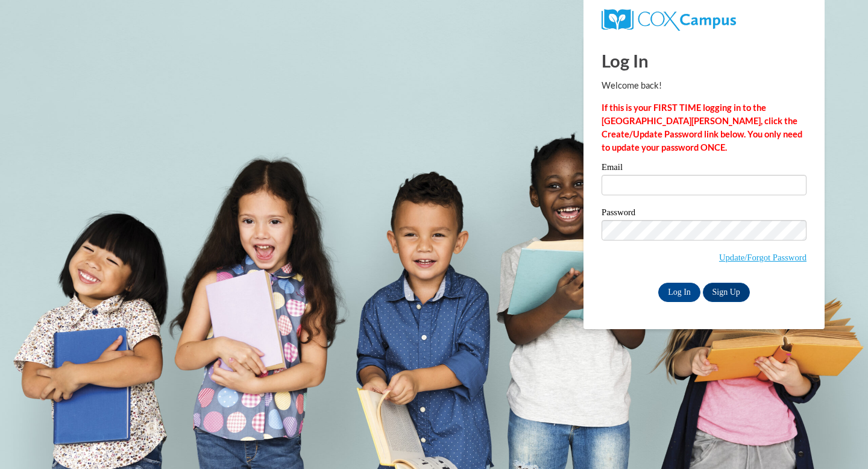 Image resolution: width=868 pixels, height=469 pixels. Describe the element at coordinates (679, 292) in the screenshot. I see `input: Log In` at that location.